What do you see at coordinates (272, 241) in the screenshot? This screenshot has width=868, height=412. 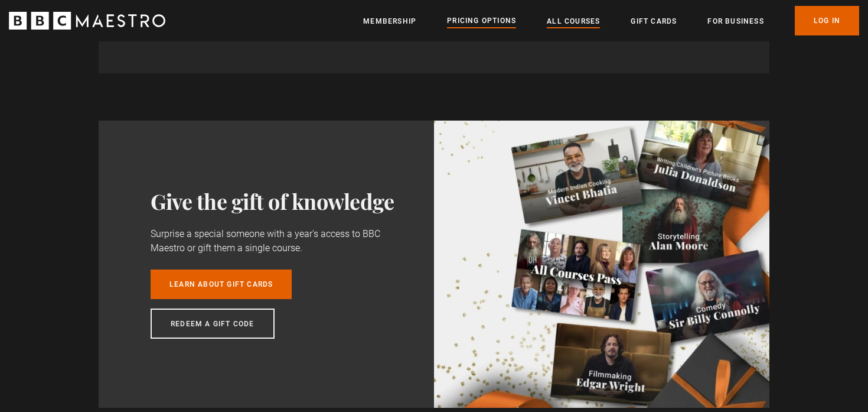 I see `p: Surprise a special someone with a year's access to BBC Maestro or gift them a single course.` at bounding box center [272, 241].